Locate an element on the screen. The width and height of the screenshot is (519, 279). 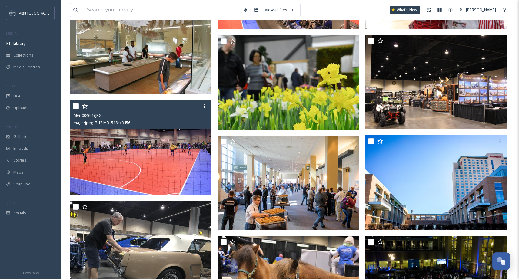
span: Collections is located at coordinates (23, 55).